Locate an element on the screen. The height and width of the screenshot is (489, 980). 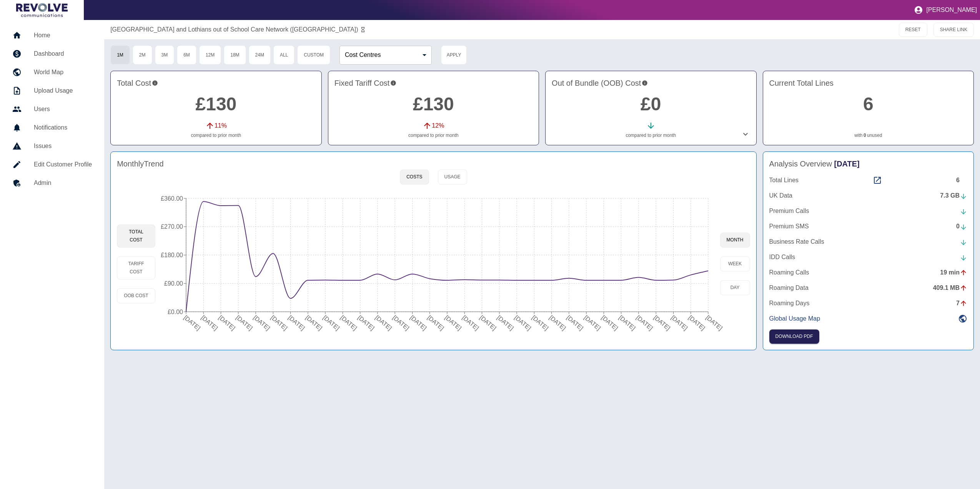
div: 6 is located at coordinates (961, 180).